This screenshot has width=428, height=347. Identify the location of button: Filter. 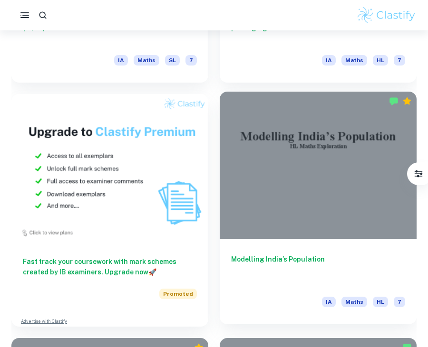
(418, 174).